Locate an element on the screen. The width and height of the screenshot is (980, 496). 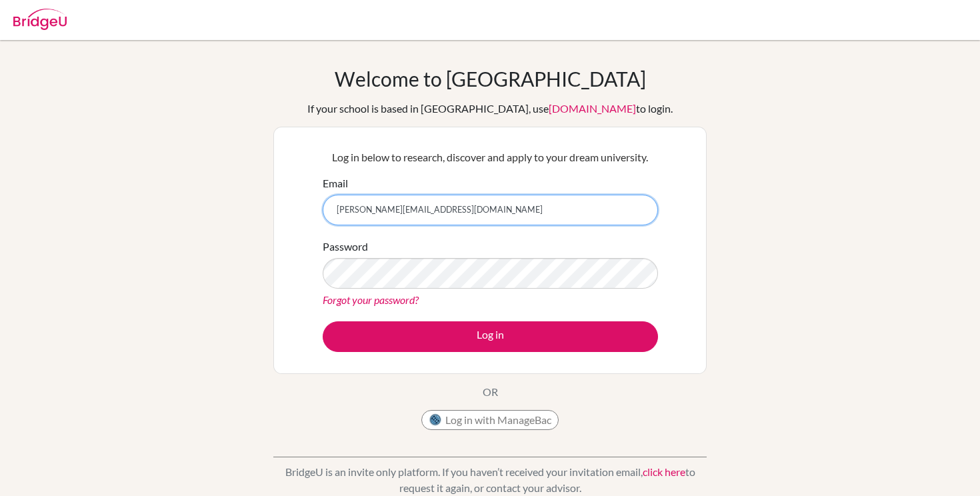
p: BridgeU is an invite only platform. If you haven’t received your invitation email, to request it ... is located at coordinates (490, 480).